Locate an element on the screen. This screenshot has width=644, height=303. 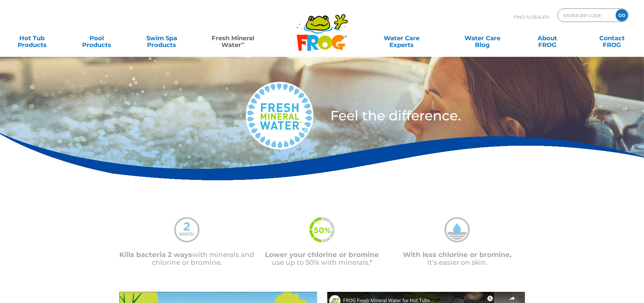
p: Find A Dealer is located at coordinates (531, 17).